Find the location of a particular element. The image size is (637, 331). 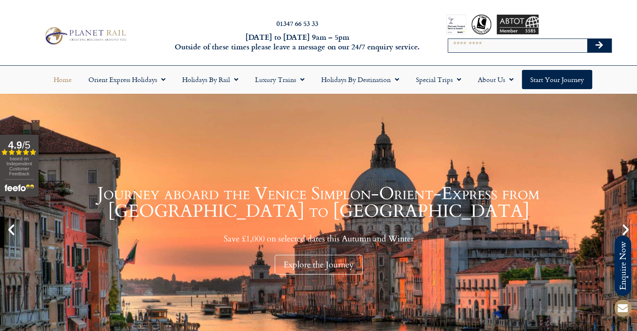

nav: Menu is located at coordinates (318, 80).